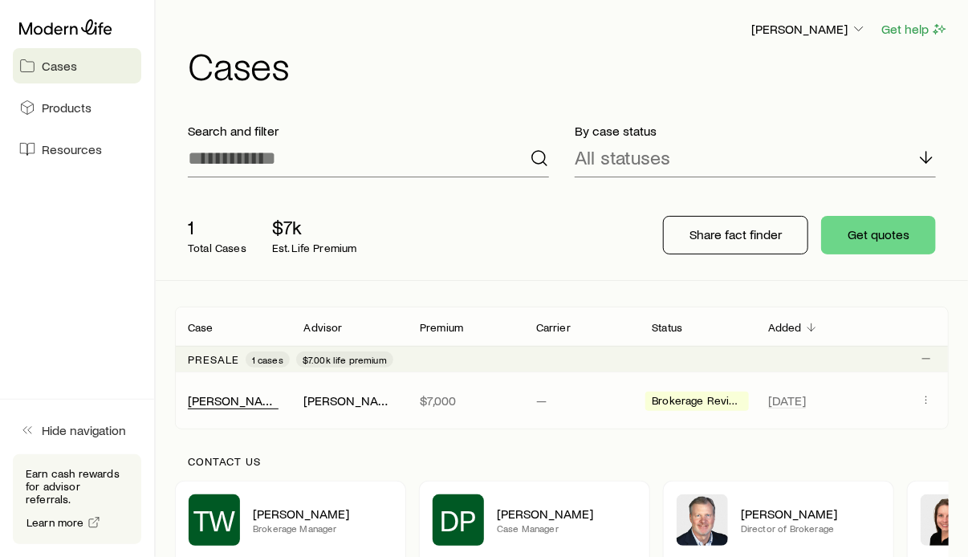 Image resolution: width=968 pixels, height=557 pixels. What do you see at coordinates (77, 430) in the screenshot?
I see `button: Hide navigation` at bounding box center [77, 430].